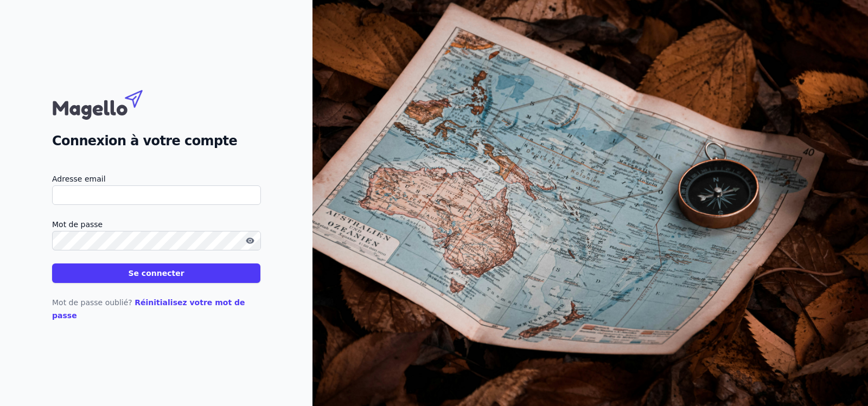 The height and width of the screenshot is (406, 868). What do you see at coordinates (149, 309) in the screenshot?
I see `a: Réinitialisez votre mot de passe` at bounding box center [149, 309].